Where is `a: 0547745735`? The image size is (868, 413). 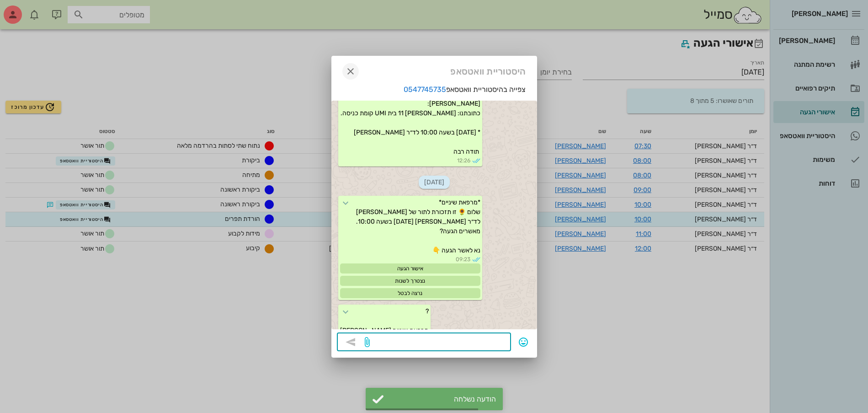
a: 0547745735 is located at coordinates (425, 89).